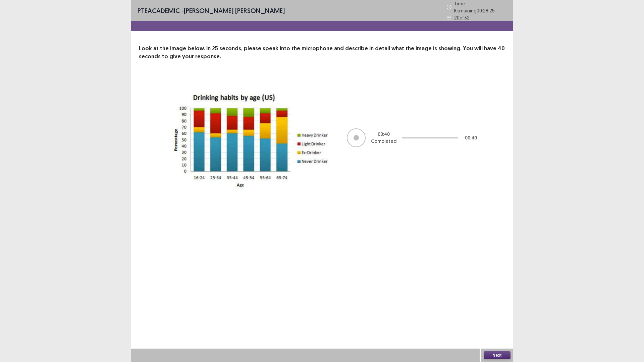 The image size is (644, 362). Describe the element at coordinates (159, 11) in the screenshot. I see `span: PTE academic` at that location.